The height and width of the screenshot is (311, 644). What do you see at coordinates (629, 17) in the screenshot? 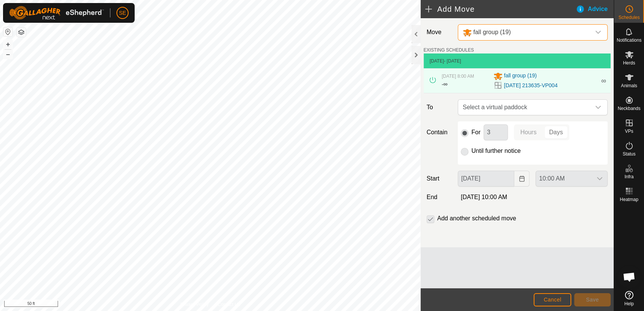
I see `span: Schedules` at bounding box center [629, 17].